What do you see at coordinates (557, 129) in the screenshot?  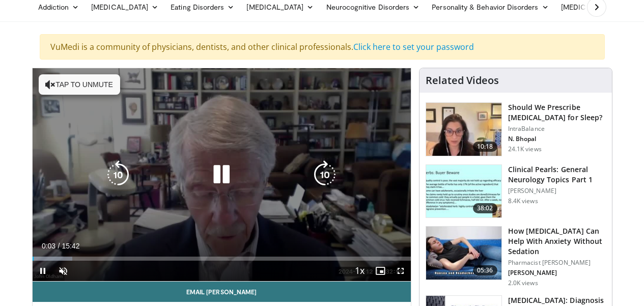 I see `p: IntraBalance` at bounding box center [557, 129].